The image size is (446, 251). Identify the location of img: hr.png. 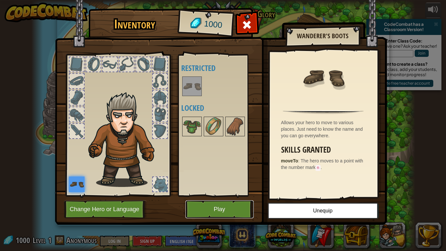
(323, 112).